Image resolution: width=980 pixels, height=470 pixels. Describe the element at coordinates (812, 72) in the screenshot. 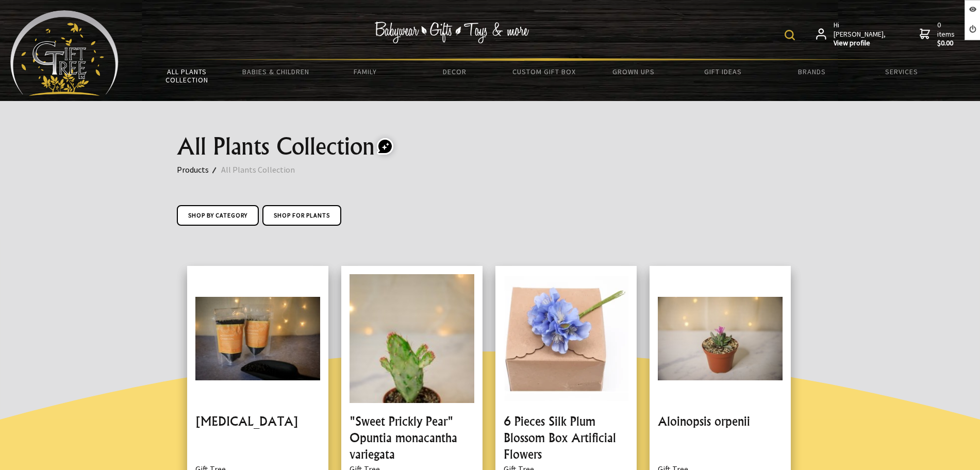

I see `a: Brands` at that location.